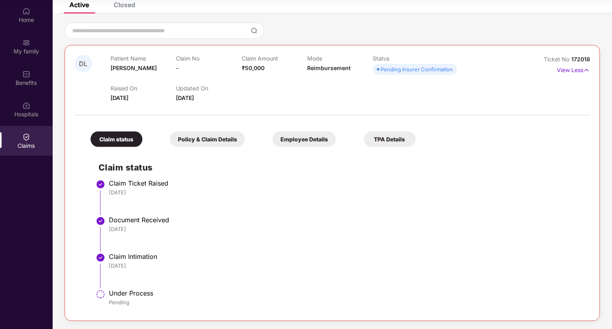 Image resolution: width=612 pixels, height=329 pixels. What do you see at coordinates (79, 5) in the screenshot?
I see `div: Active` at bounding box center [79, 5].